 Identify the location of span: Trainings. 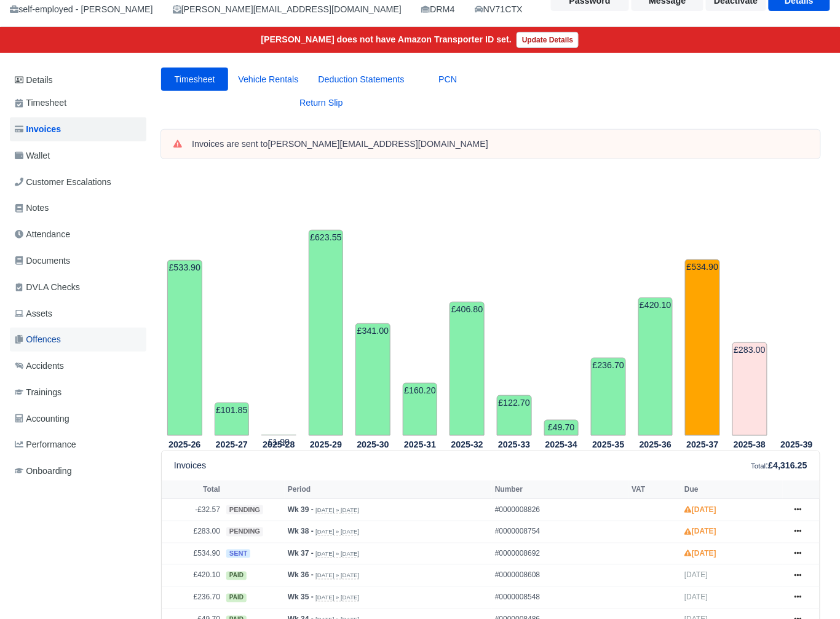
(38, 392).